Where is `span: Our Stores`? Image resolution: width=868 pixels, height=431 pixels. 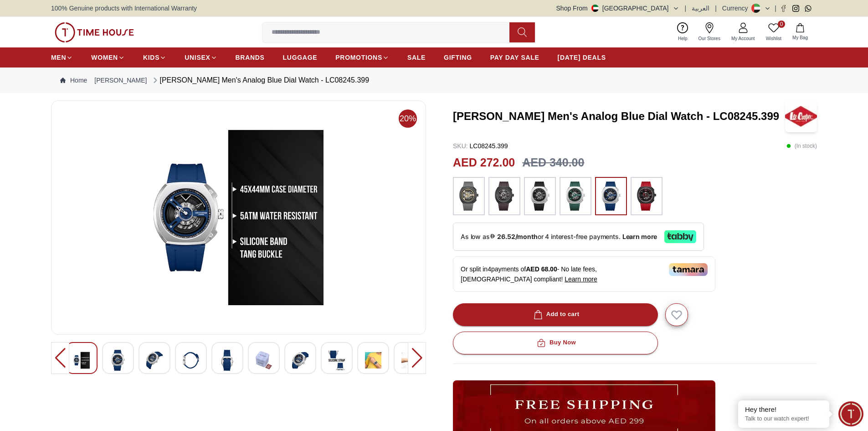
span: Our Stores is located at coordinates (709, 39).